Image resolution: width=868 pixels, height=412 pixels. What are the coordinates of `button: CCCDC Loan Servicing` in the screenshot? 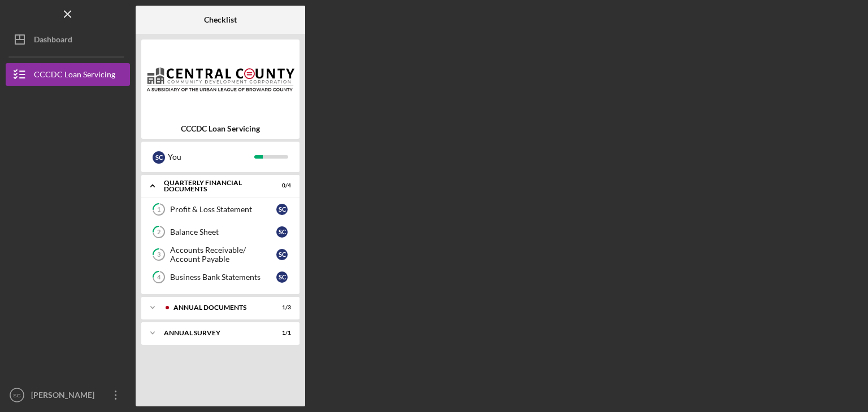 It's located at (68, 75).